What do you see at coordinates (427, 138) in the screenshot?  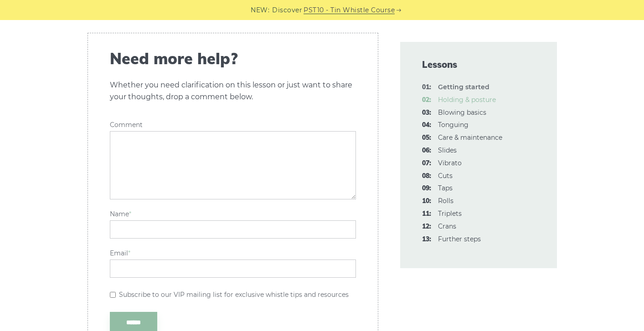 I see `span: 05:` at bounding box center [427, 138].